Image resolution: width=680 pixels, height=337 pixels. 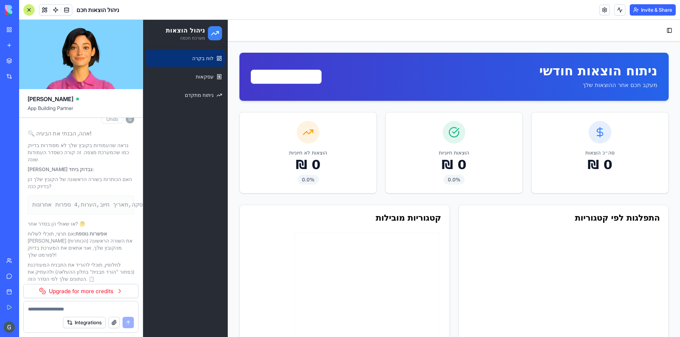 What do you see at coordinates (60, 39) in the screenshot?
I see `span: לוח בקרה` at bounding box center [60, 39].